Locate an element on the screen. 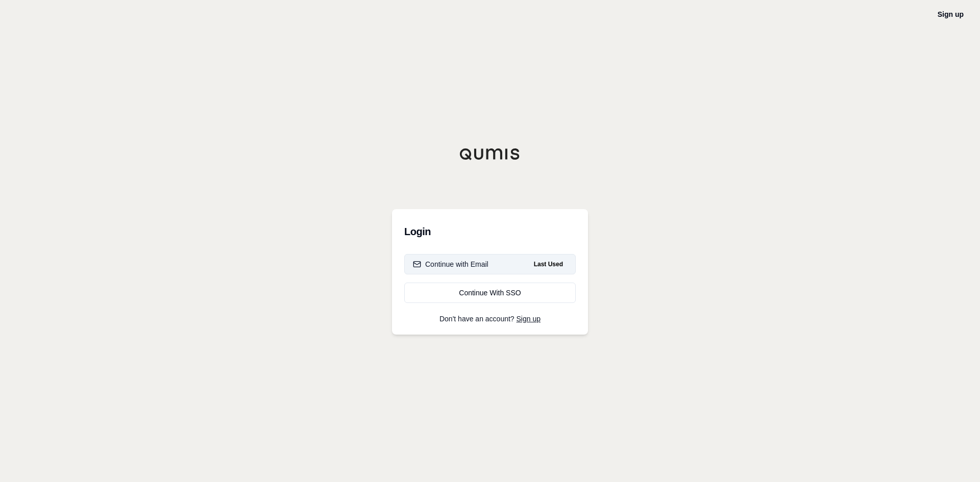 This screenshot has width=980, height=482. button: Continue with EmailLast Used is located at coordinates (490, 264).